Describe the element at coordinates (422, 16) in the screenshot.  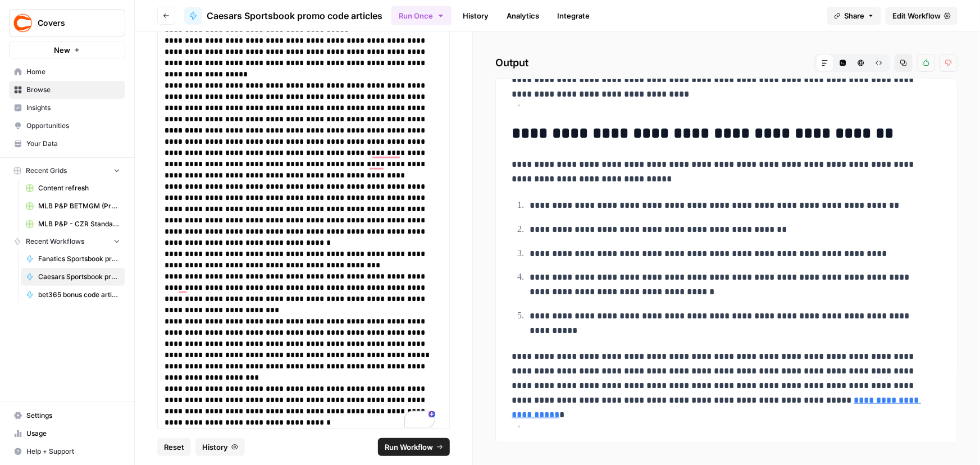
I see `button: Run Once` at that location.